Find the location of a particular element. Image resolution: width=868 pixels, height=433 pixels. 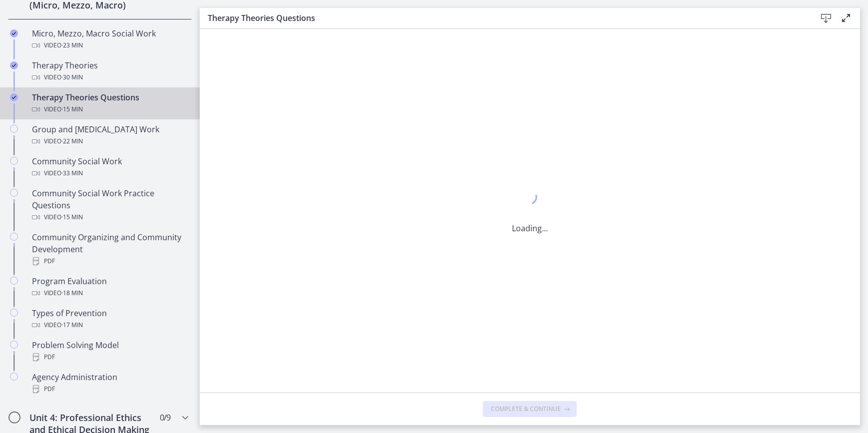

span: · 30 min is located at coordinates (72, 77).